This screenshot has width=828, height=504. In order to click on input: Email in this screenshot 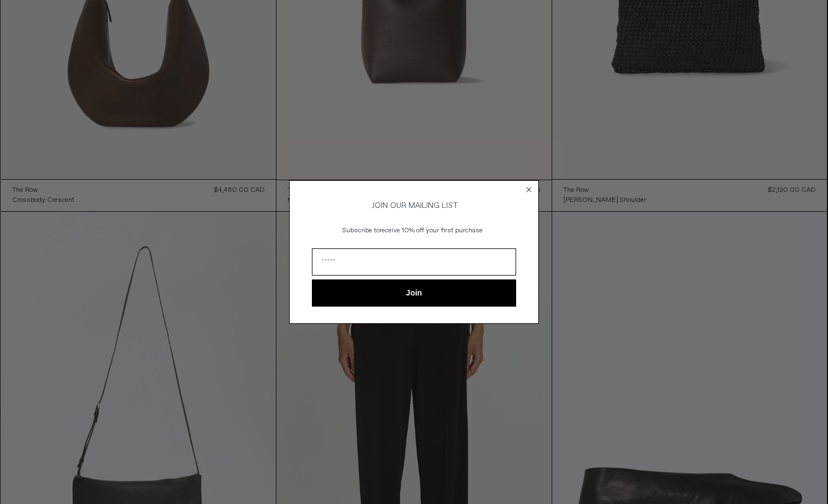, I will do `click(414, 261)`.